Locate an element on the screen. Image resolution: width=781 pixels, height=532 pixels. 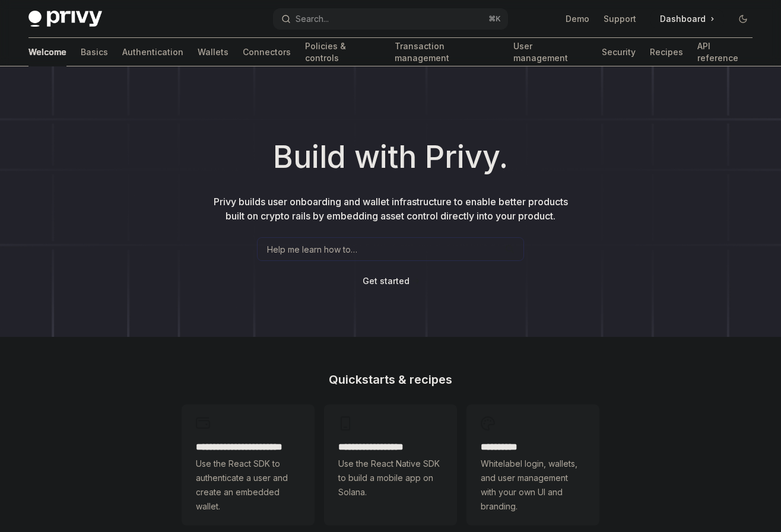
a: Recipes is located at coordinates (666, 52).